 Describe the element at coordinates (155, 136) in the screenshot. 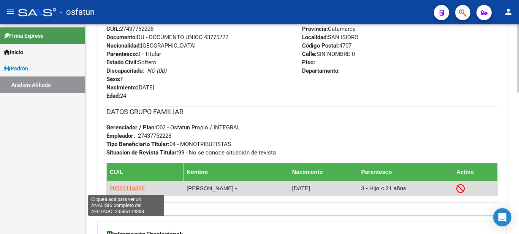

I see `div: 27437752228` at that location.